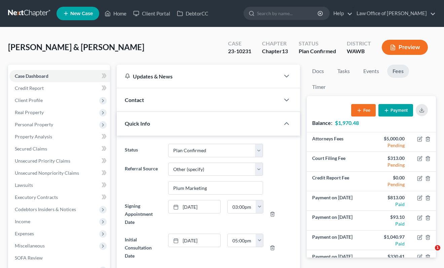  What do you see at coordinates (339, 162) in the screenshot?
I see `td: Court Filing Fee` at bounding box center [339, 162].